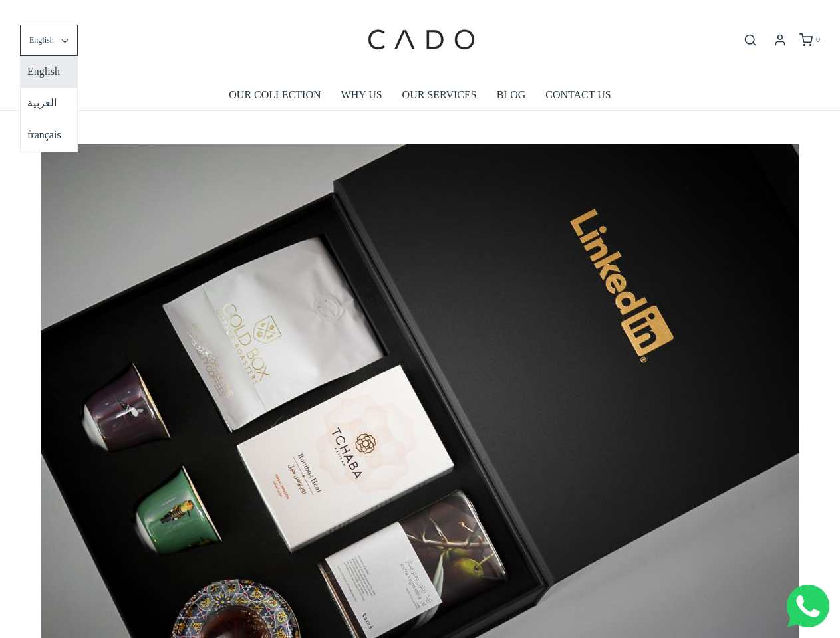 This screenshot has height=638, width=840. I want to click on a: OUR COLLECTION, so click(275, 95).